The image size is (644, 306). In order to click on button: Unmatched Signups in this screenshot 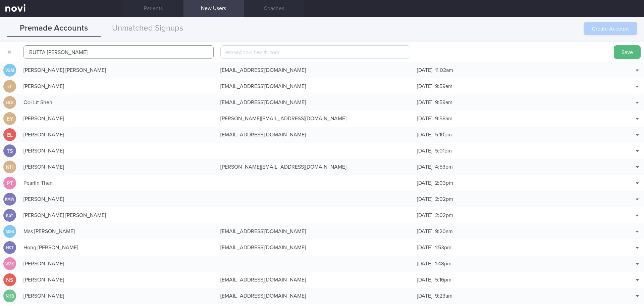, I will do `click(148, 28)`.